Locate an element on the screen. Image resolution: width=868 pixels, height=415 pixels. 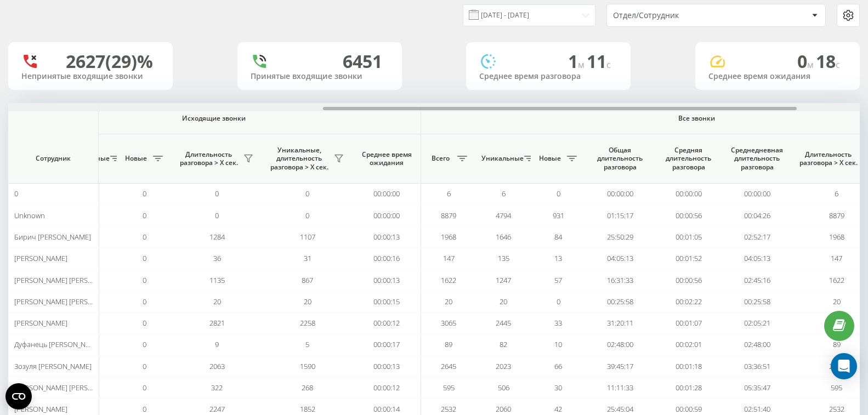
span: 1107 is located at coordinates (308, 237).